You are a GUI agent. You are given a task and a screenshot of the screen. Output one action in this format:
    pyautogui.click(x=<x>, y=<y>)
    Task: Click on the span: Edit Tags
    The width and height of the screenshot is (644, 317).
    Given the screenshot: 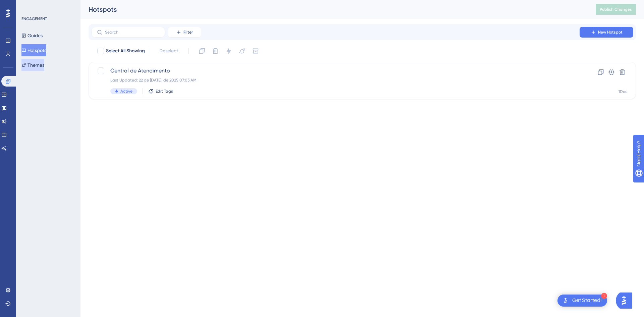 What is the action you would take?
    pyautogui.click(x=164, y=91)
    